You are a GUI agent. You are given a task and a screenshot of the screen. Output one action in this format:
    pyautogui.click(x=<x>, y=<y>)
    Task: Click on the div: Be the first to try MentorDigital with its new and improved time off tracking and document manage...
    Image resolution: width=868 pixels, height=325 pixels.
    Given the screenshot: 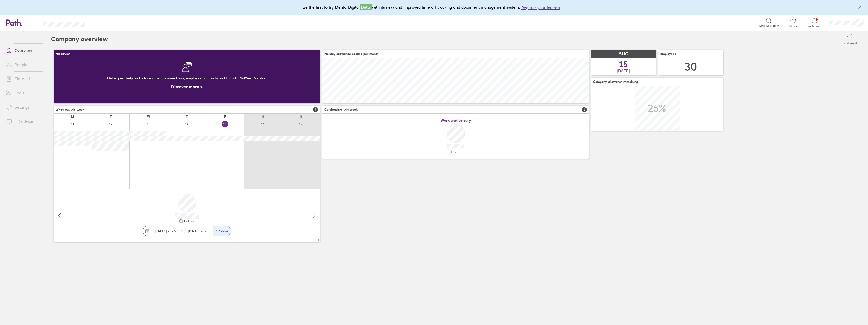 What is the action you would take?
    pyautogui.click(x=434, y=7)
    